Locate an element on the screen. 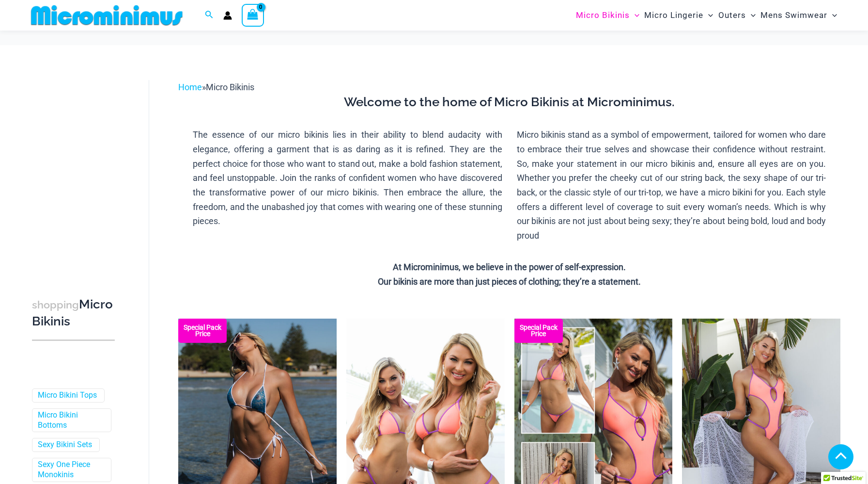  a: Micro Bikini Tops is located at coordinates (67, 395).